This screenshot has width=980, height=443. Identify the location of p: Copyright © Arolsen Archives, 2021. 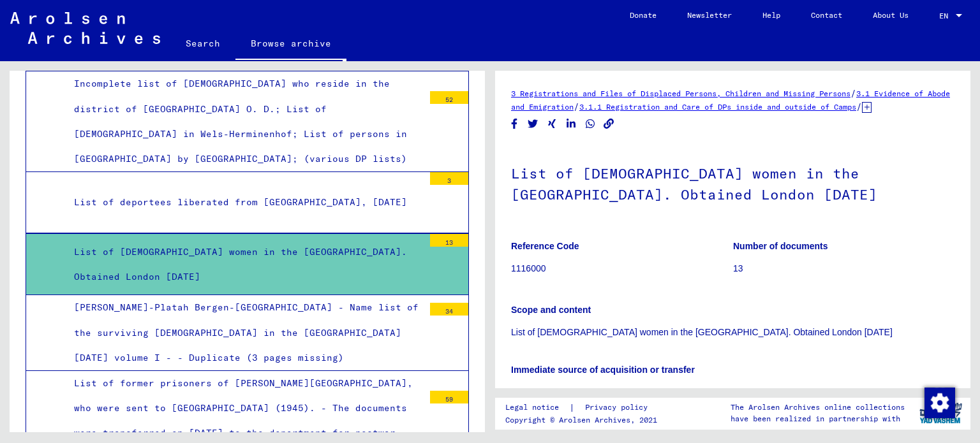
(584, 421).